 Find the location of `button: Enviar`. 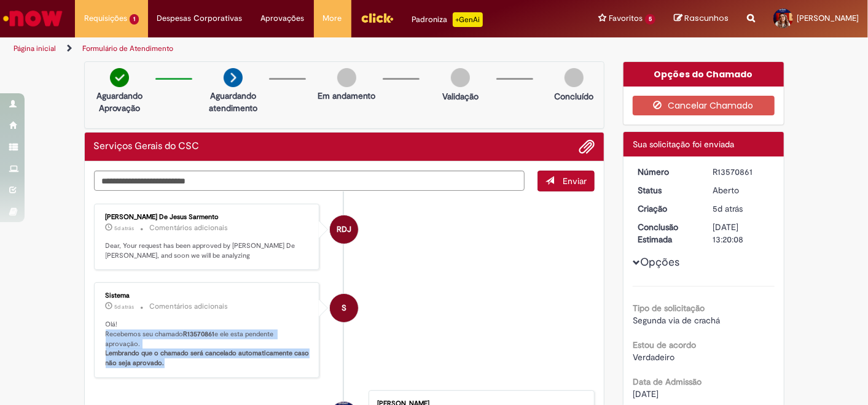

button: Enviar is located at coordinates (566, 181).